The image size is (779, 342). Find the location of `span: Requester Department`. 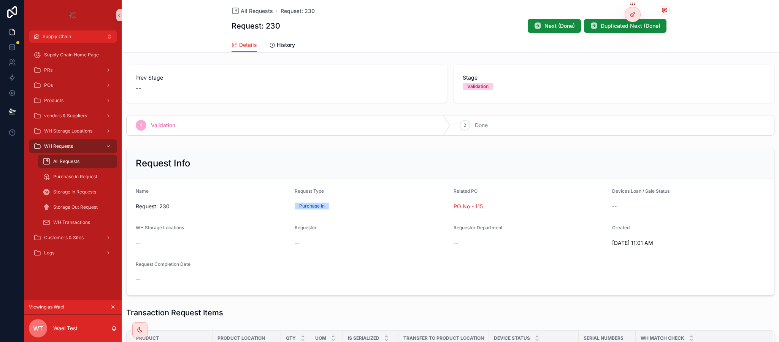

span: Requester Department is located at coordinates (478, 227).